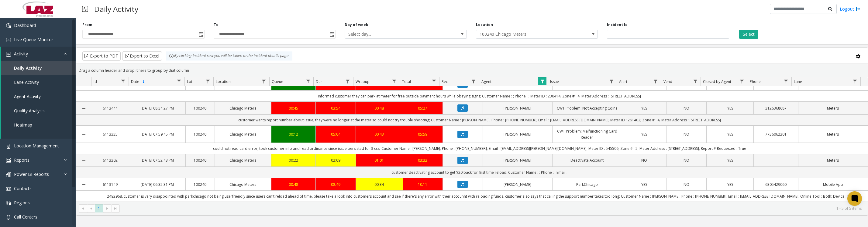 This screenshot has width=868, height=227. I want to click on div: 03:54, so click(335, 108).